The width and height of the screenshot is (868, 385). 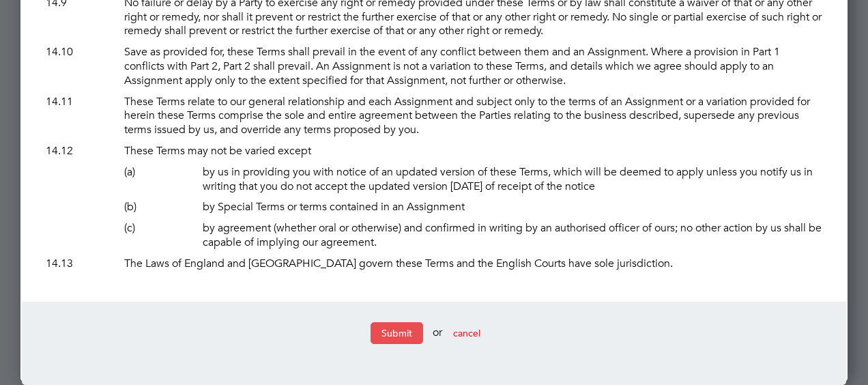 I want to click on button: Submit, so click(x=396, y=334).